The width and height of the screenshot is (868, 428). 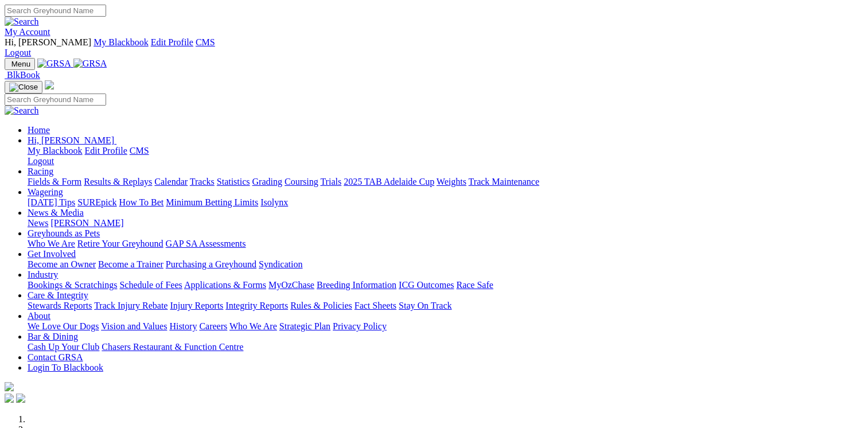 What do you see at coordinates (256, 306) in the screenshot?
I see `a: Integrity Reports` at bounding box center [256, 306].